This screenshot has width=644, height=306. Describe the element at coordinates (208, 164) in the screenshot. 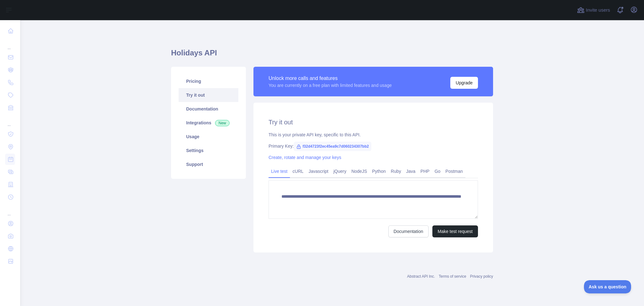

I see `a: Support` at that location.